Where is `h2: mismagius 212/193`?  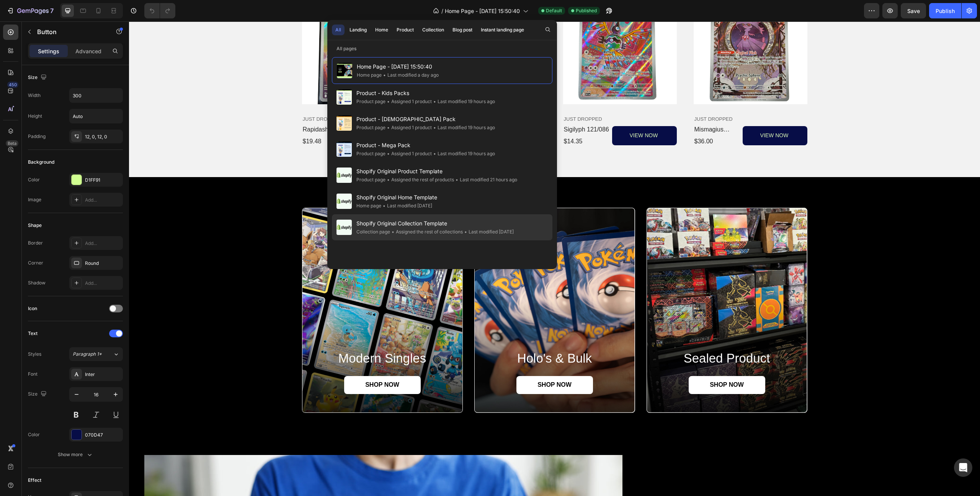
h2: mismagius 212/193 is located at coordinates (589, 108).